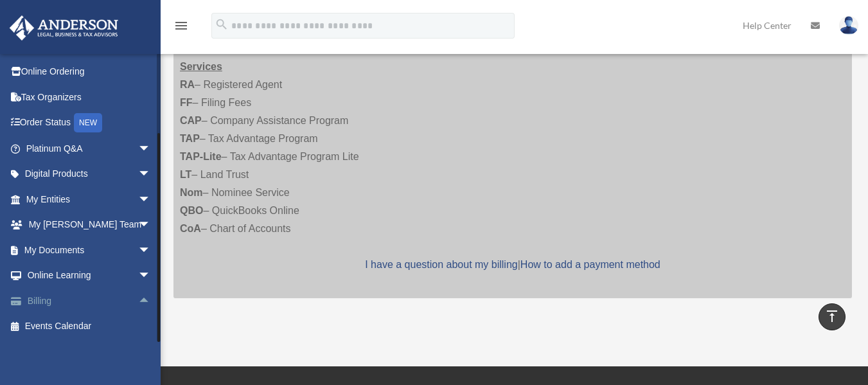 The image size is (868, 385). What do you see at coordinates (89, 123) in the screenshot?
I see `a: Order StatusNEW` at bounding box center [89, 123].